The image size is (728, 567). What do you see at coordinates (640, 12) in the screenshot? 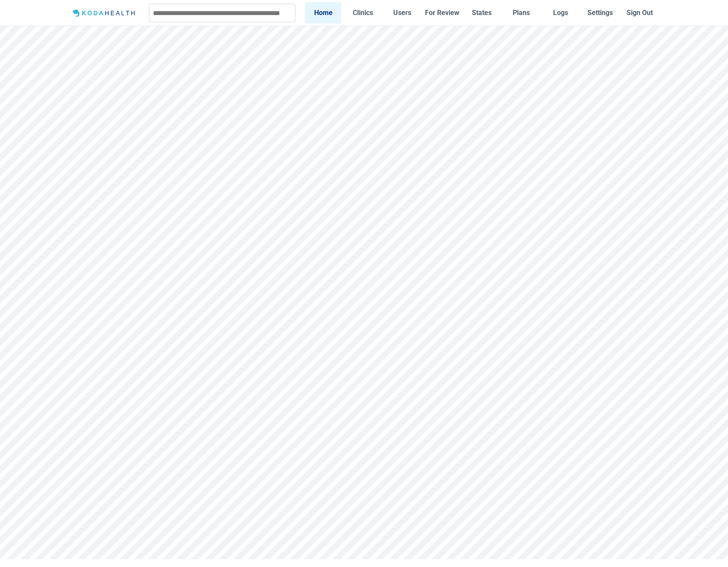
I see `button: Sign Out` at bounding box center [640, 12].